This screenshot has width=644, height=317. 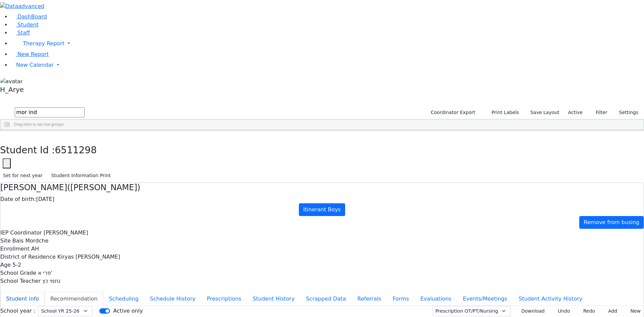 What do you see at coordinates (610, 311) in the screenshot?
I see `button: Add` at bounding box center [610, 311].